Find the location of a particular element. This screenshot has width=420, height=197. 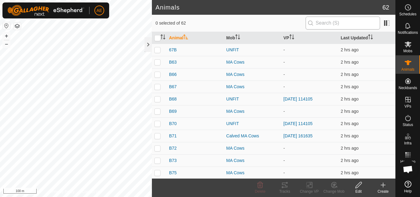

a: Open chat is located at coordinates (408, 169).